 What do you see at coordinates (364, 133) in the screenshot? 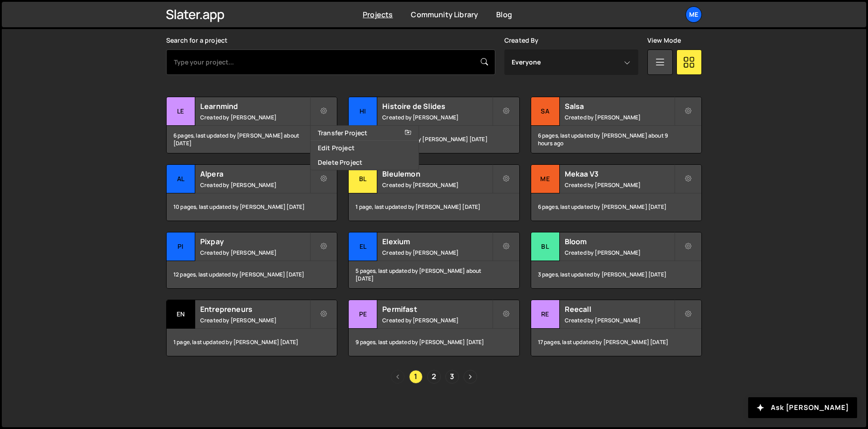
I see `a: Transfer Project` at bounding box center [364, 133].